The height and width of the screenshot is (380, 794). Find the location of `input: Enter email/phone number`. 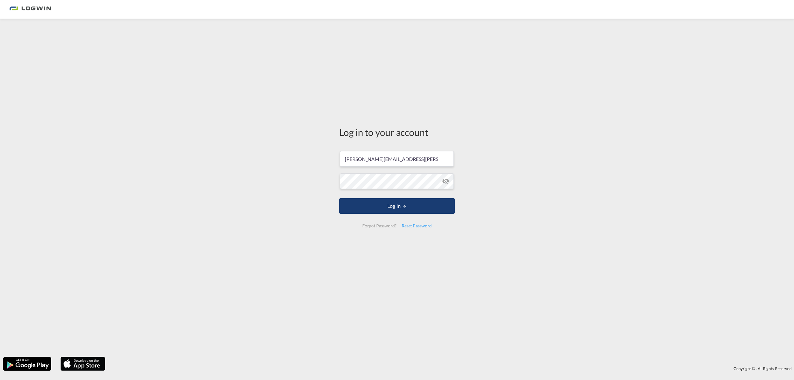

input: Enter email/phone number is located at coordinates (397, 159).